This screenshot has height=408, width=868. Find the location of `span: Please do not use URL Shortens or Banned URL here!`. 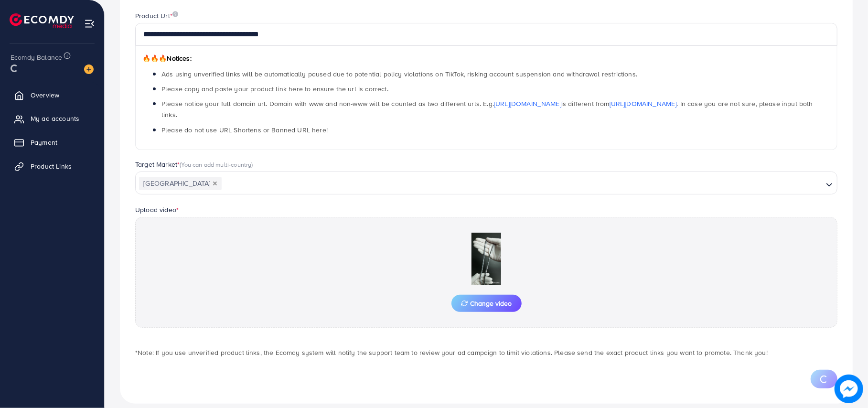

span: Please do not use URL Shortens or Banned URL here! is located at coordinates (244, 130).